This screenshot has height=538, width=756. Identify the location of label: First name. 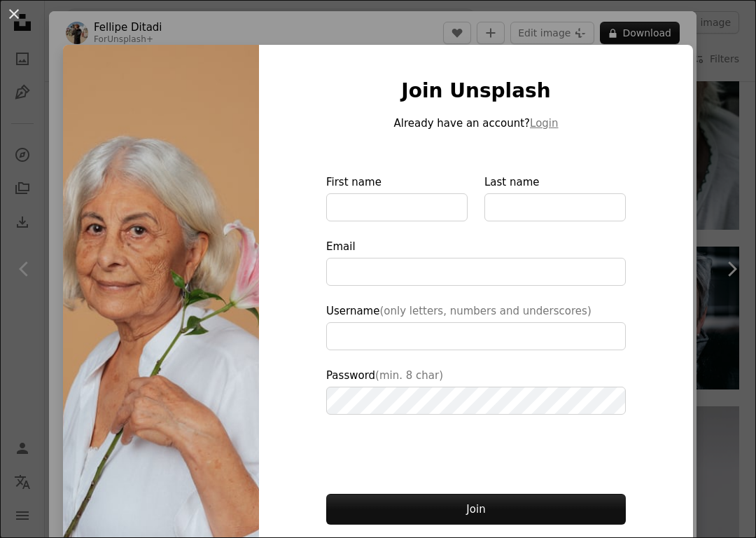
(397, 197).